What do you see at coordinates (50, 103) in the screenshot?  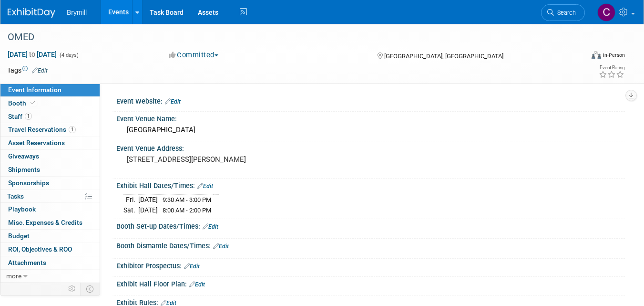 I see `a: Booth` at bounding box center [50, 103].